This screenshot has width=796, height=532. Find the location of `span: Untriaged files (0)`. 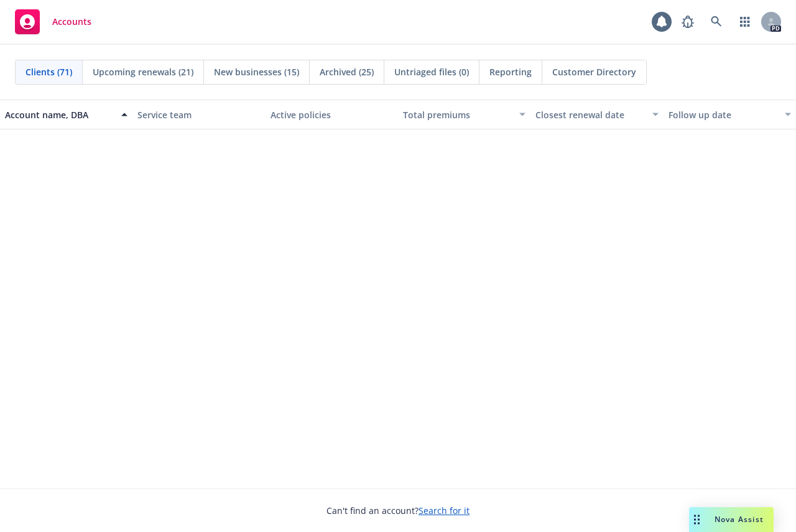

span: Untriaged files (0) is located at coordinates (432, 71).